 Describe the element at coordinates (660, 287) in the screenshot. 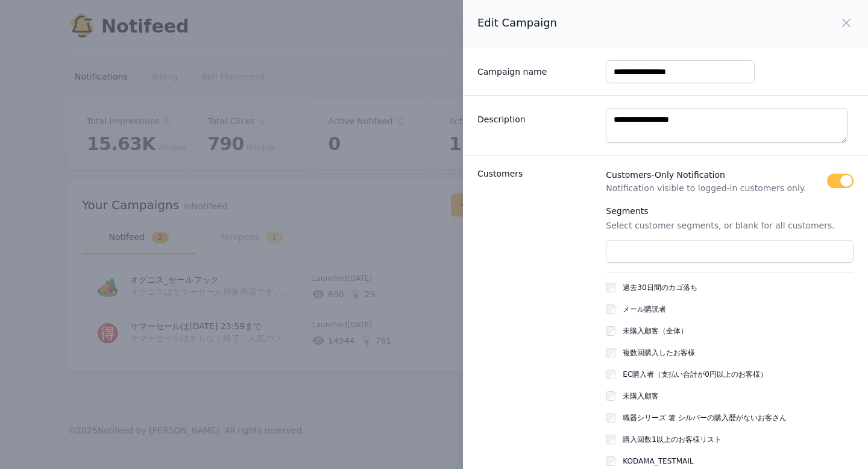

I see `label: 過去30日間のカゴ落ち` at that location.